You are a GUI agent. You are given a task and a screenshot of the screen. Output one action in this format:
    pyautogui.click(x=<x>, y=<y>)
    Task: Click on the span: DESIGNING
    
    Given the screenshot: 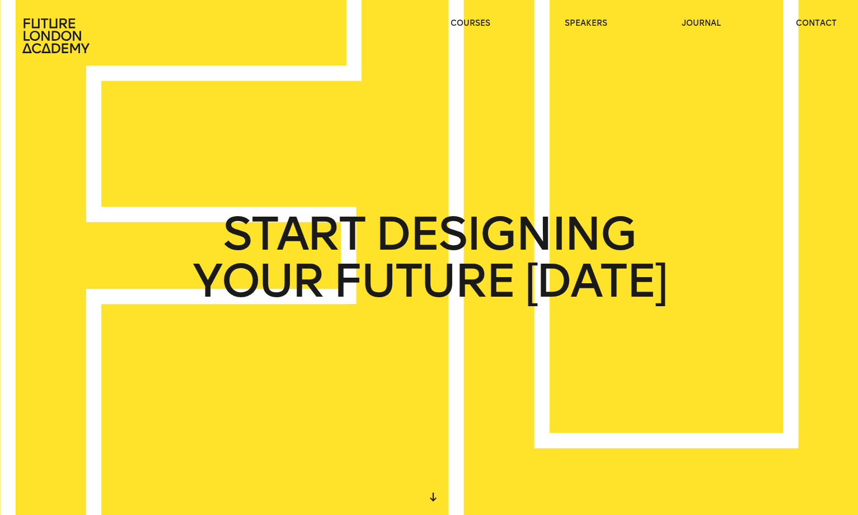 What is the action you would take?
    pyautogui.click(x=505, y=234)
    